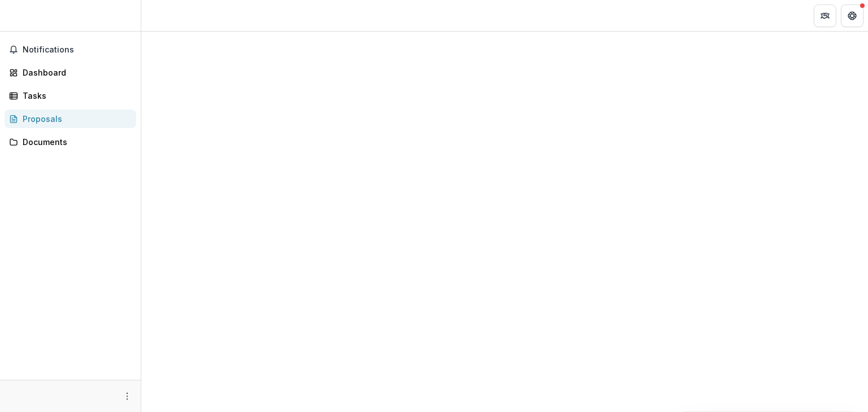  What do you see at coordinates (70, 118) in the screenshot?
I see `a: Proposals` at bounding box center [70, 118].